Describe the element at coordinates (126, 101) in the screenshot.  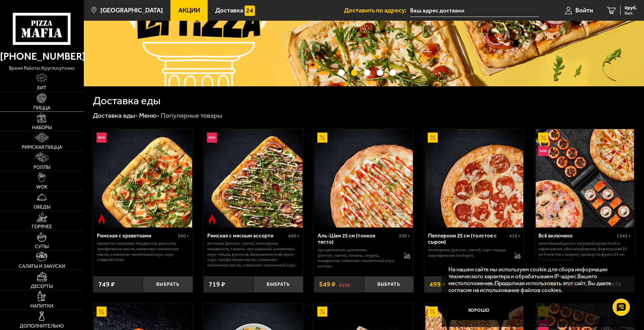
I see `h1: Доставка еды` at that location.